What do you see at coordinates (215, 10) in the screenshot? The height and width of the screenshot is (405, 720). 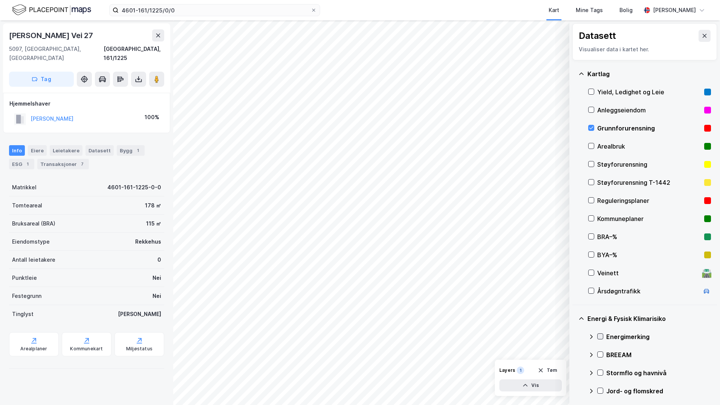 I see `input: Søk på adresse, matrikkel, gårdeiere, leietakere eller personer` at bounding box center [215, 10].